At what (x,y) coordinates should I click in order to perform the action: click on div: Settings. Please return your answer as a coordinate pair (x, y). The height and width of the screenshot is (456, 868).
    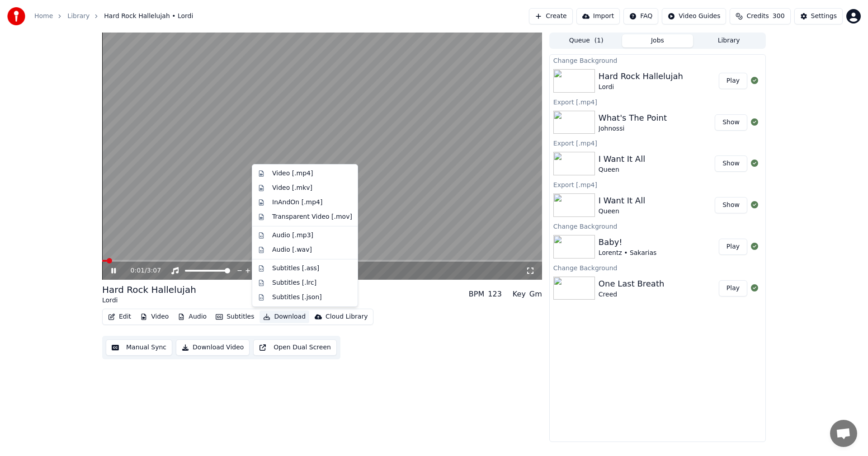
    Looking at the image, I should click on (823, 16).